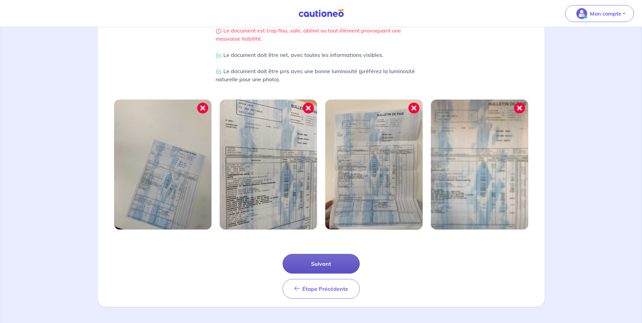 The width and height of the screenshot is (642, 323). I want to click on button: Étape Précédente, so click(321, 289).